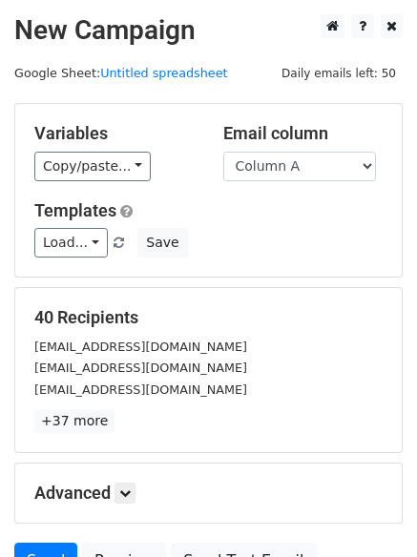 This screenshot has width=417, height=557. Describe the element at coordinates (208, 493) in the screenshot. I see `h5: Advanced` at that location.